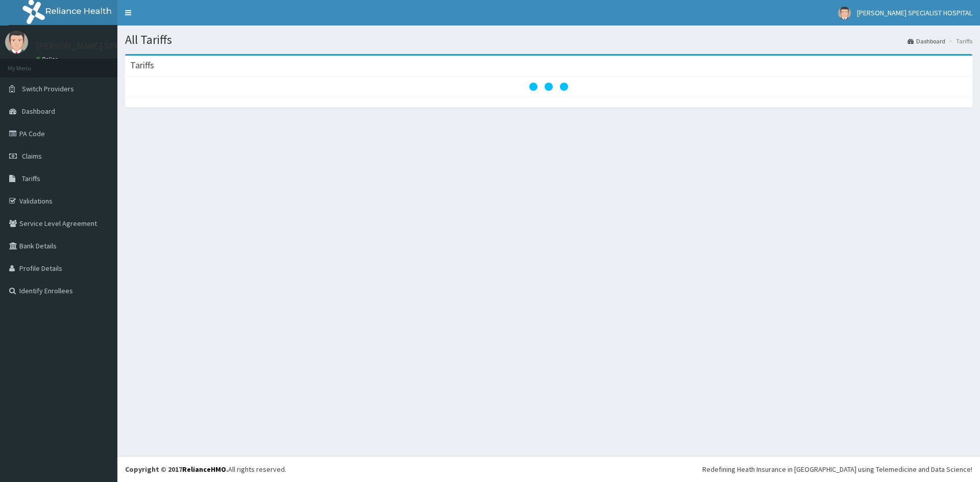 The image size is (980, 482). Describe the element at coordinates (38, 111) in the screenshot. I see `span: Dashboard` at that location.